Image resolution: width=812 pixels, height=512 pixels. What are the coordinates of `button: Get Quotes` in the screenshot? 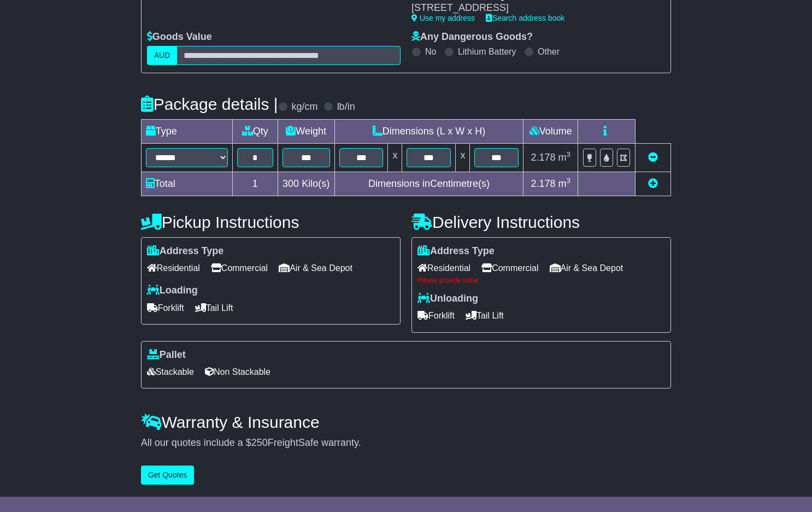 It's located at (167, 475).